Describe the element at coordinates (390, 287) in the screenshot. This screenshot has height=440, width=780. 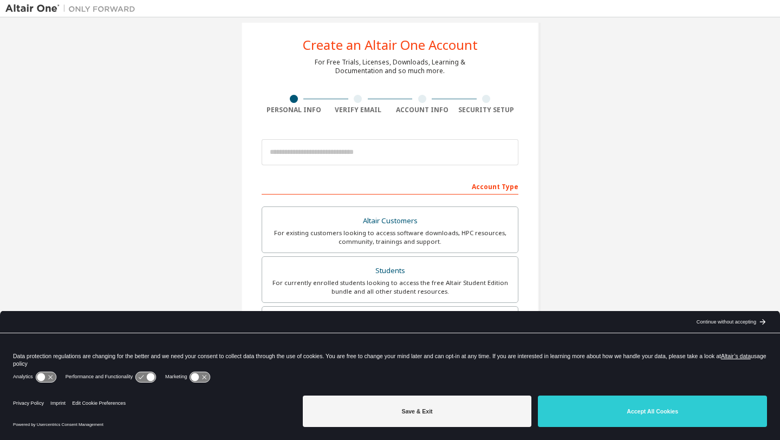
I see `div: For currently enrolled students looking to access the free Altair Student Edition bundle and all ...` at that location.